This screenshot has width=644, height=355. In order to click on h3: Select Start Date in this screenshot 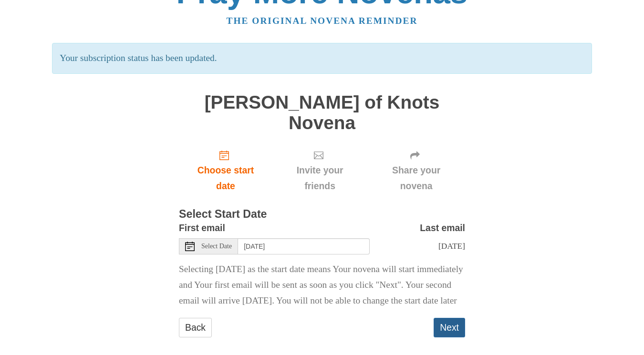, I will do `click(322, 214)`.